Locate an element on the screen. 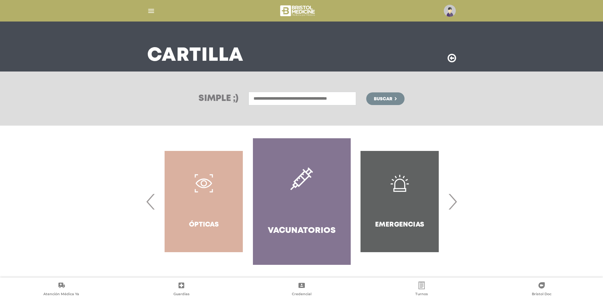 This screenshot has width=603, height=299. a: Vacunatorios is located at coordinates (302, 202).